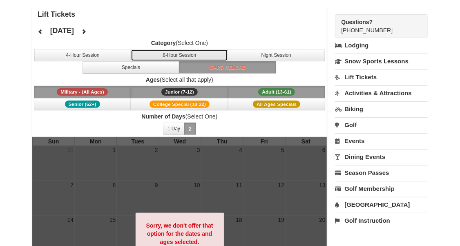 This screenshot has width=460, height=246. I want to click on span: Senior (62+), so click(83, 104).